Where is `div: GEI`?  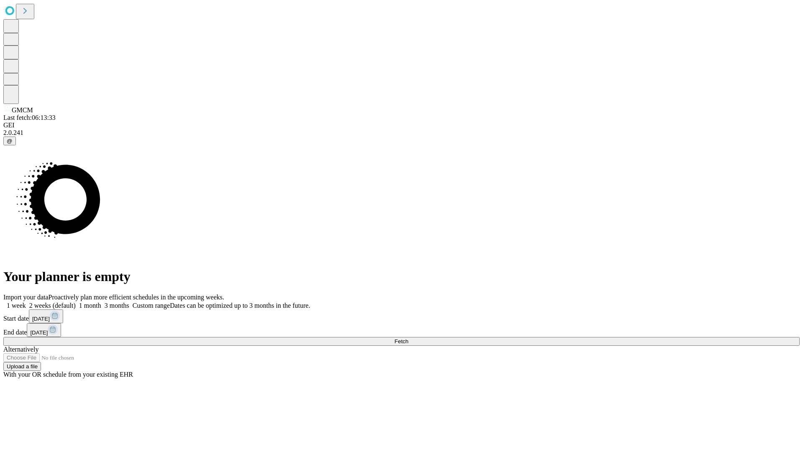
div: GEI is located at coordinates (401, 125).